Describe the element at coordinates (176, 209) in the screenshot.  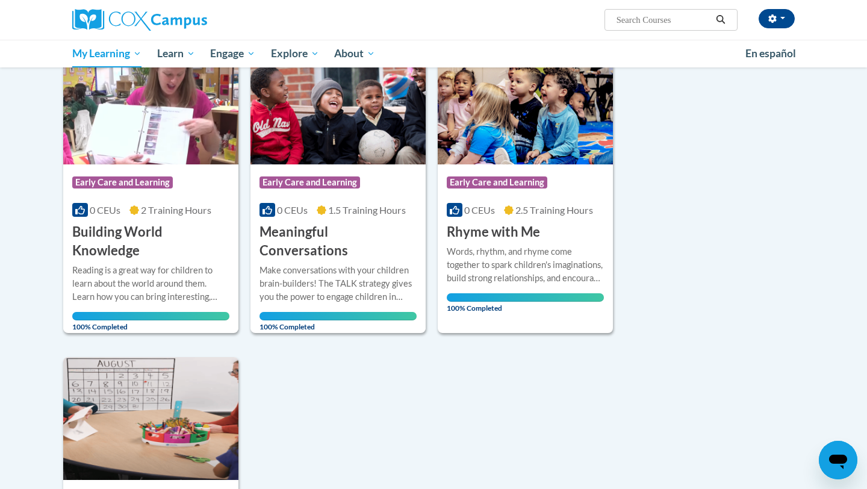
I see `span: 2 Training Hours` at that location.